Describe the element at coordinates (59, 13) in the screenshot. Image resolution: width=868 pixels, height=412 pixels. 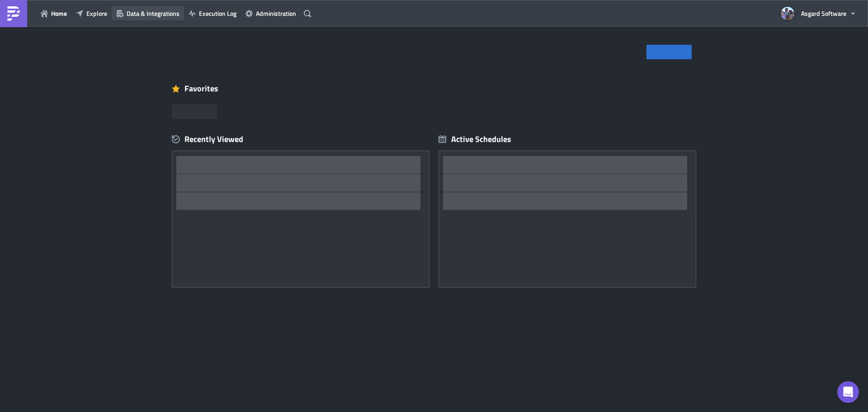
I see `span: Home` at that location.